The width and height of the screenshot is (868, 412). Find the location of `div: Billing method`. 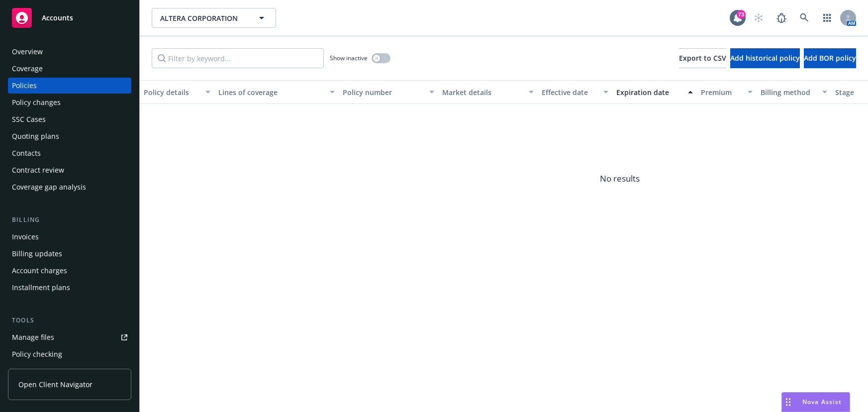

div: Billing method is located at coordinates (788, 92).